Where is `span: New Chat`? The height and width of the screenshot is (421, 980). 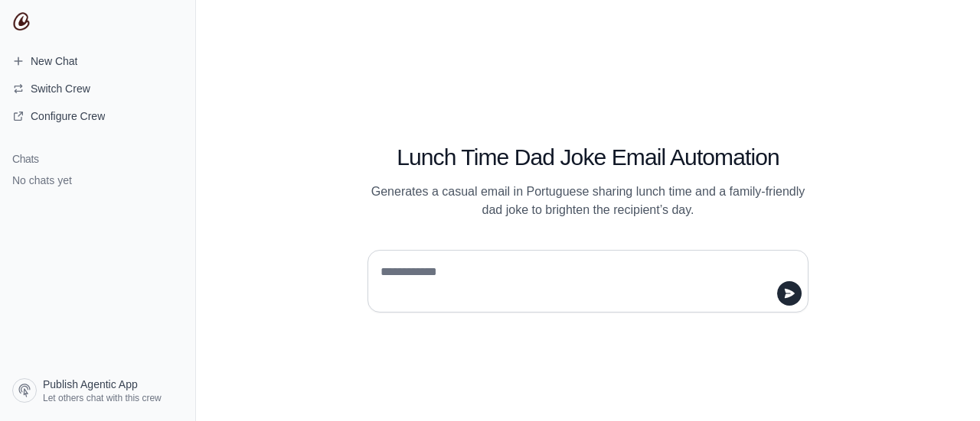 span: New Chat is located at coordinates (54, 61).